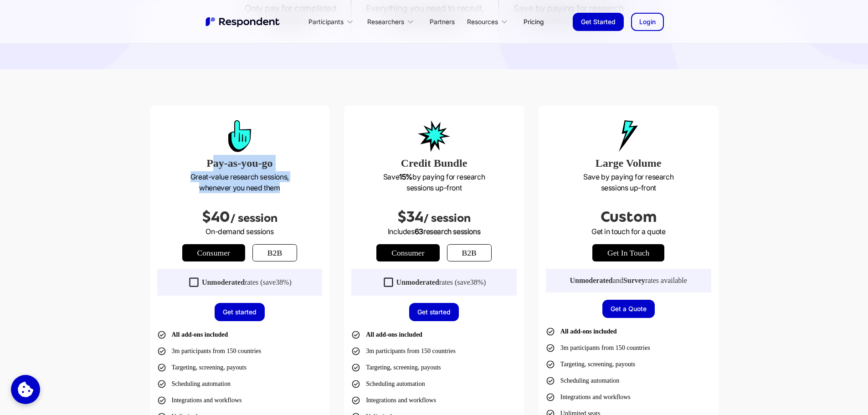 The height and width of the screenshot is (415, 868). What do you see at coordinates (405, 176) in the screenshot?
I see `strong: 15%` at bounding box center [405, 176].